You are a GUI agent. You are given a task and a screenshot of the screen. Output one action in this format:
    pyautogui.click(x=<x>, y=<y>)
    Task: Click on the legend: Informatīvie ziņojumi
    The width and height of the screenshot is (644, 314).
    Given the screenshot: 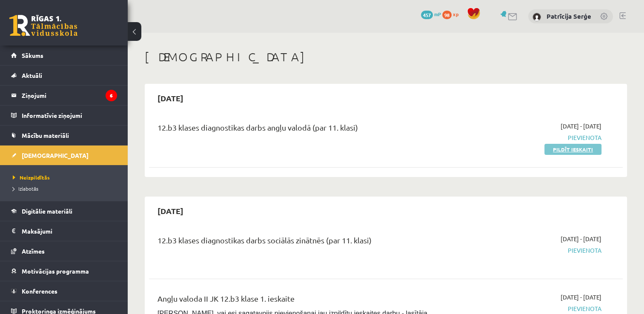 What is the action you would take?
    pyautogui.click(x=69, y=115)
    